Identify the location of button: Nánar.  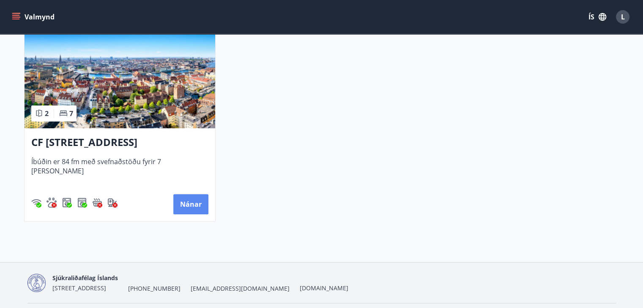
(191, 205).